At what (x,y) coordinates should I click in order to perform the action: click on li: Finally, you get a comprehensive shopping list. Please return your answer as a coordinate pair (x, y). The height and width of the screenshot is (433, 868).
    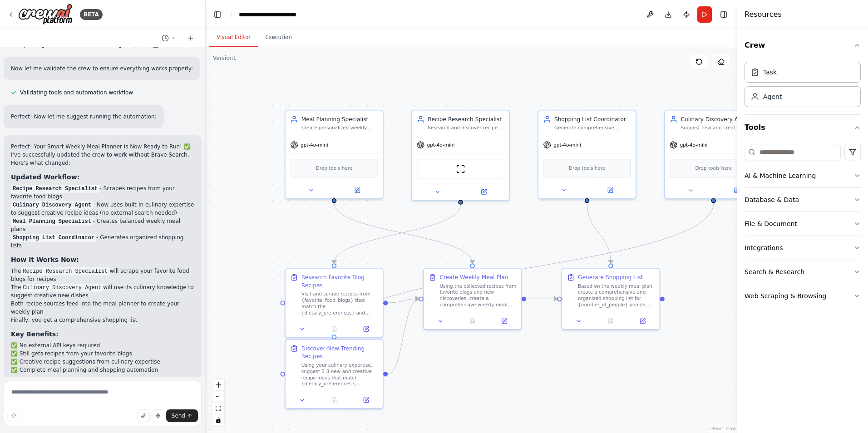
    Looking at the image, I should click on (103, 320).